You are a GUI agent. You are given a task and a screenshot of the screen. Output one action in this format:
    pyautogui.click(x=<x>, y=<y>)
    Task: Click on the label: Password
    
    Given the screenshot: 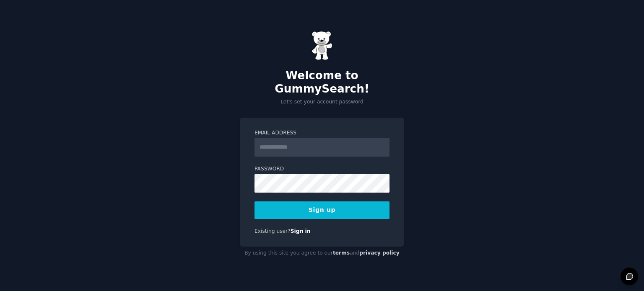 What is the action you would take?
    pyautogui.click(x=322, y=169)
    